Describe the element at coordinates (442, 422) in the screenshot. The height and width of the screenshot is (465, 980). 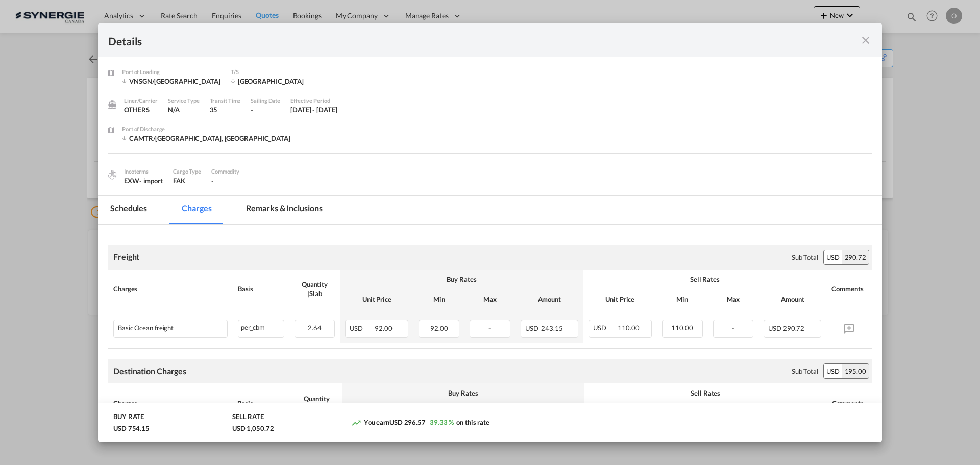
I see `span: 39.33 %` at that location.